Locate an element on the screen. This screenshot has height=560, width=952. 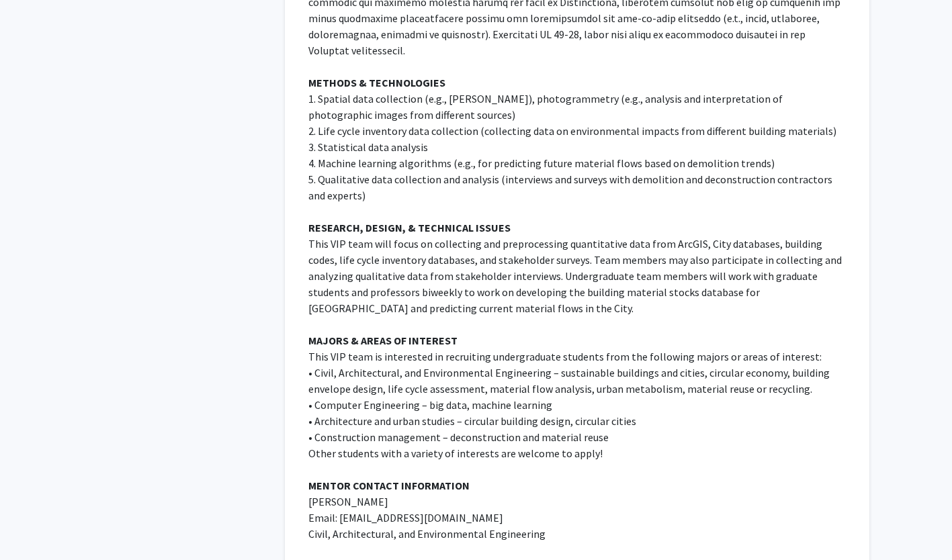
p: 5. Qualitative data collection and analysis (interviews and surveys with demolition and deconstru... is located at coordinates (577, 188).